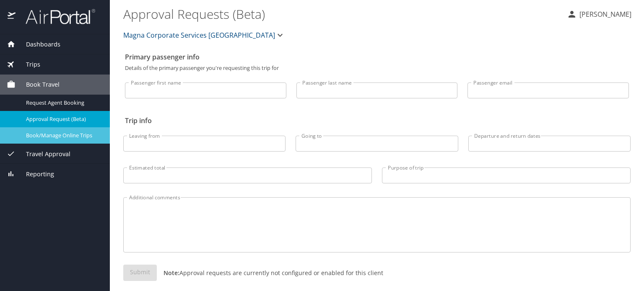 This screenshot has width=644, height=291. Describe the element at coordinates (377, 57) in the screenshot. I see `h2: Primary passenger info` at that location.